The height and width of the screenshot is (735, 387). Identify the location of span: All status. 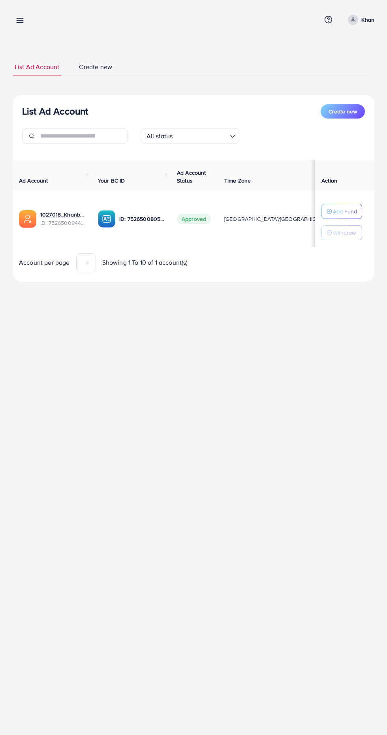
(160, 136).